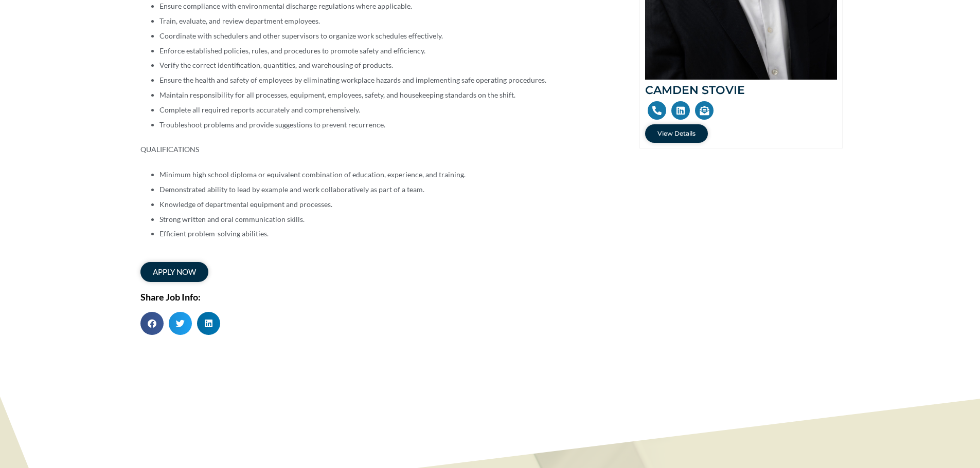  I want to click on h2: CAMDEN STOVIE, so click(741, 91).